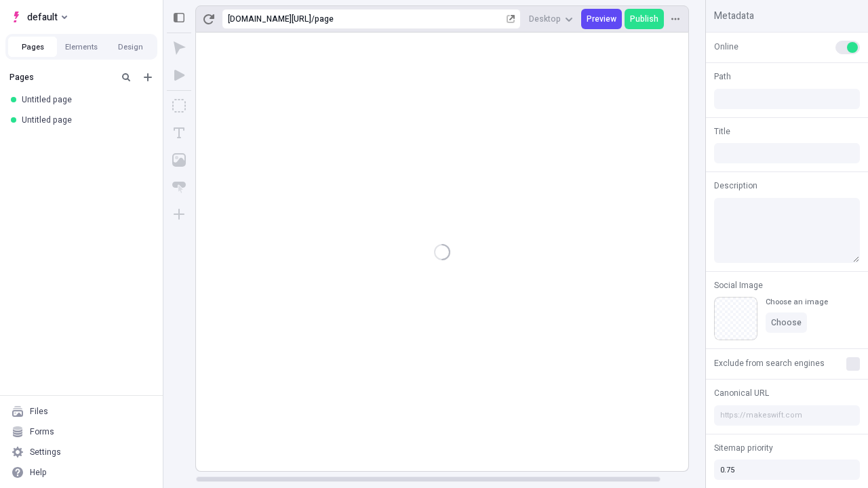  I want to click on span: Online, so click(726, 47).